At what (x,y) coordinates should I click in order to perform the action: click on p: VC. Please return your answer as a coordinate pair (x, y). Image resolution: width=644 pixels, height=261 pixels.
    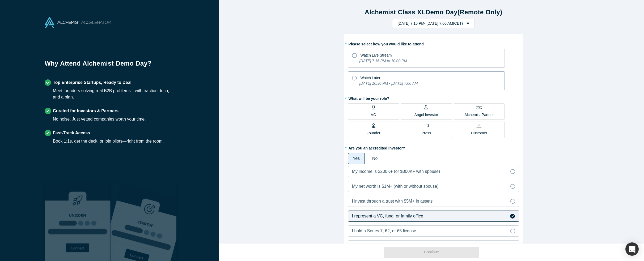
    Looking at the image, I should click on (373, 115).